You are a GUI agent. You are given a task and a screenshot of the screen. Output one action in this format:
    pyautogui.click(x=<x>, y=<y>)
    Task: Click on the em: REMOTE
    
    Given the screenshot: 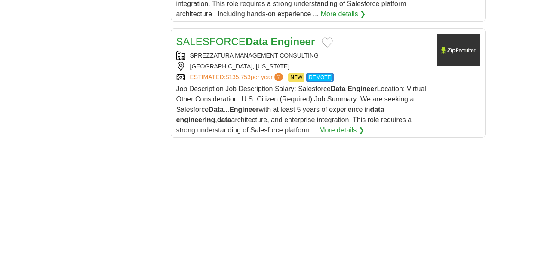 What is the action you would take?
    pyautogui.click(x=320, y=77)
    